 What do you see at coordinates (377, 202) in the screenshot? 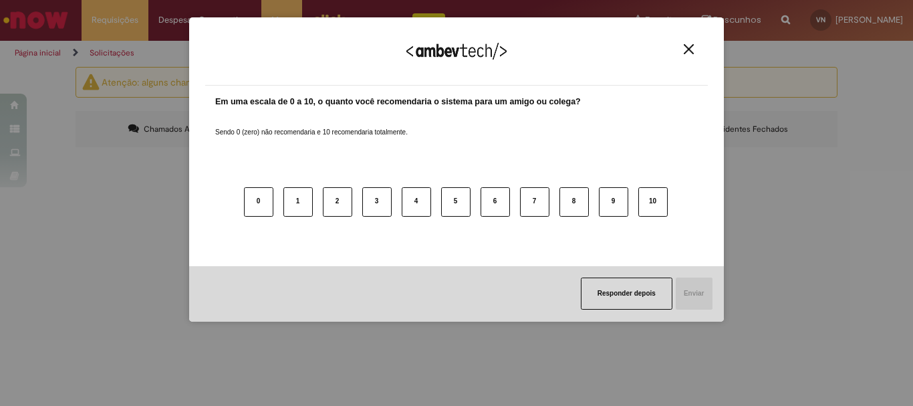
I see `button: 3` at bounding box center [377, 202].